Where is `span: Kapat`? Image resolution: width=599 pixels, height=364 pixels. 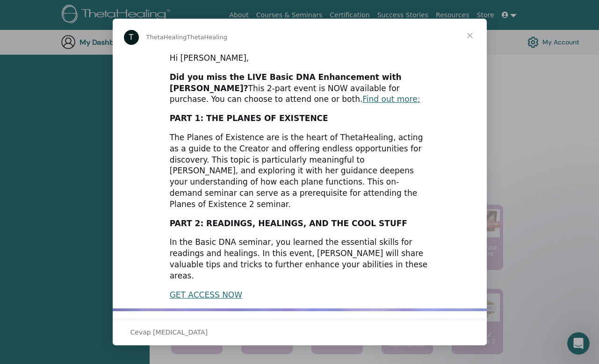
span: Kapat is located at coordinates (470, 36).